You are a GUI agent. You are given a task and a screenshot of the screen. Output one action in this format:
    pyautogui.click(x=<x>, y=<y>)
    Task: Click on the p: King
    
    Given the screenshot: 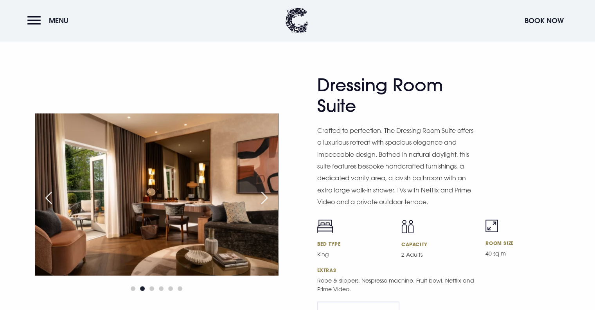 What is the action you would take?
    pyautogui.click(x=355, y=254)
    